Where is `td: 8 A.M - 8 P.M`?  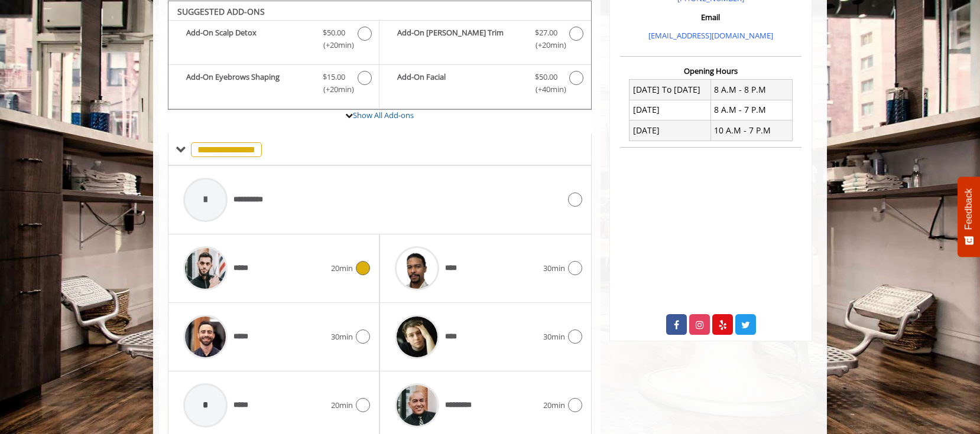 td: 8 A.M - 8 P.M is located at coordinates (751, 90).